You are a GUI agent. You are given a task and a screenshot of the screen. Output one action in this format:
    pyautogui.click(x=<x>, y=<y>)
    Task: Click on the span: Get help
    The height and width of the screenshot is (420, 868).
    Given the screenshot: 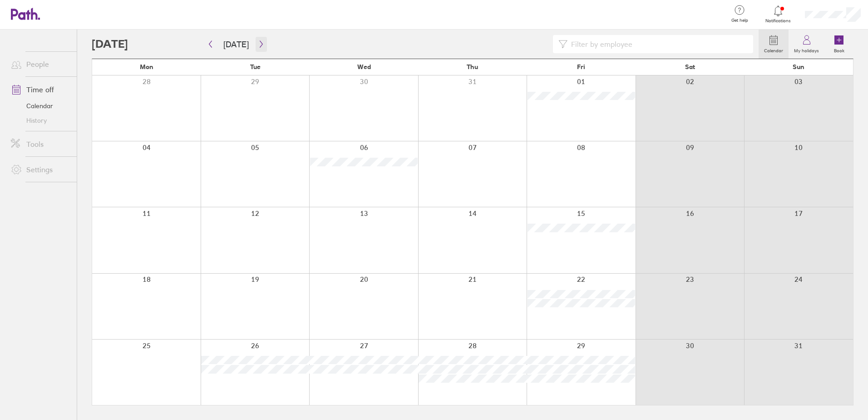 What is the action you would take?
    pyautogui.click(x=740, y=20)
    